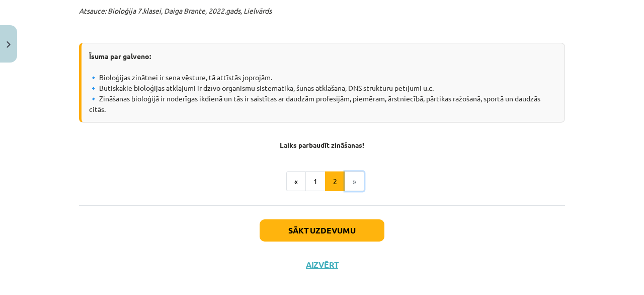 The height and width of the screenshot is (295, 644). Describe the element at coordinates (322, 144) in the screenshot. I see `strong: Laiks parbaudīt zināšanas!` at that location.